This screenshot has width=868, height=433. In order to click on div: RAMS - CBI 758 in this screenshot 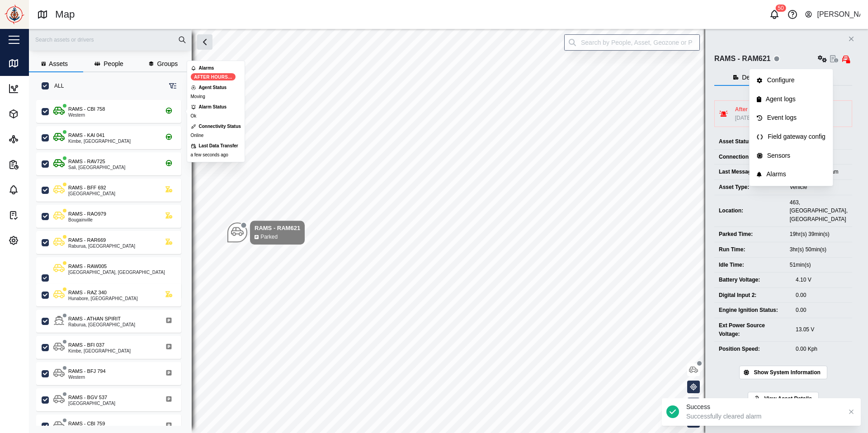, I will do `click(87, 109)`.